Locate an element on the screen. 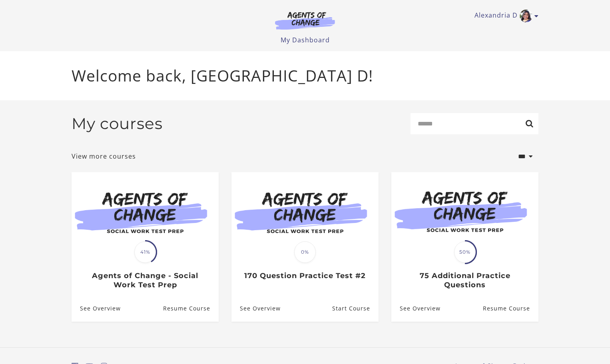  span: 0% is located at coordinates (305, 252).